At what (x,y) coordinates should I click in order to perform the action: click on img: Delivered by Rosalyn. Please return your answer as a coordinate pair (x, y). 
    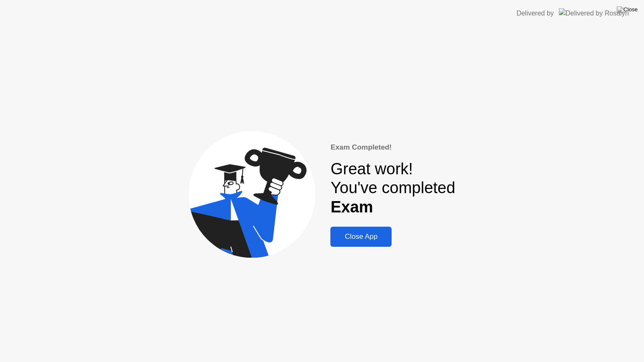
    Looking at the image, I should click on (594, 13).